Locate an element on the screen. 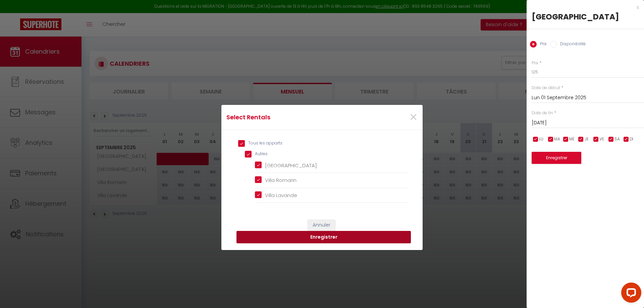 This screenshot has height=308, width=644. span: Villa Lavande is located at coordinates (281, 195).